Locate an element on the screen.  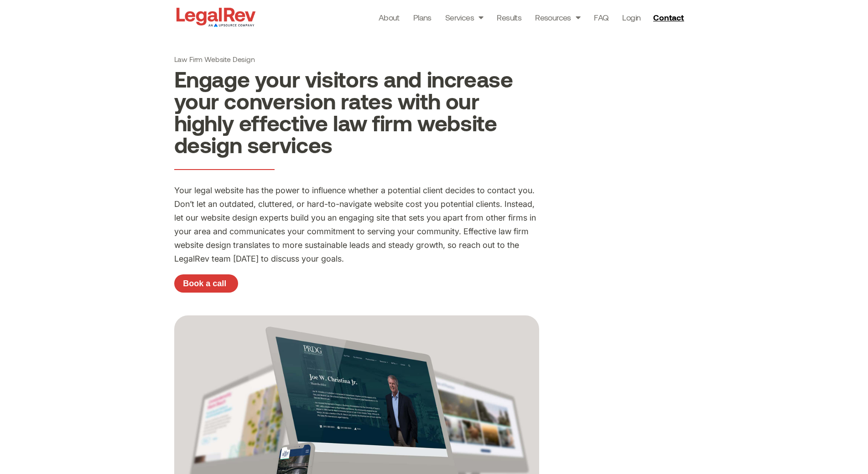
span: Book a call is located at coordinates (205, 283).